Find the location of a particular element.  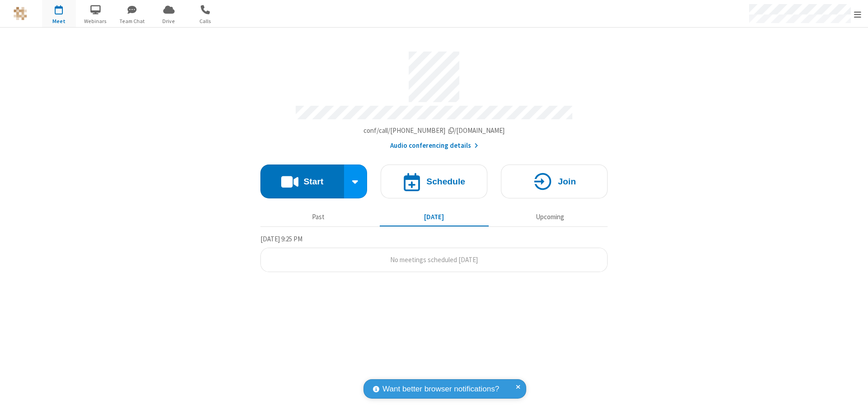

h4: Start is located at coordinates (313, 181).